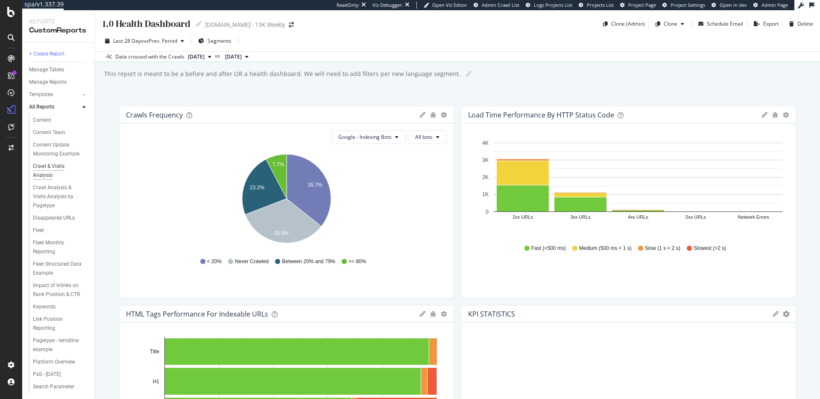 This screenshot has width=820, height=399. I want to click on span: Open in dev, so click(734, 5).